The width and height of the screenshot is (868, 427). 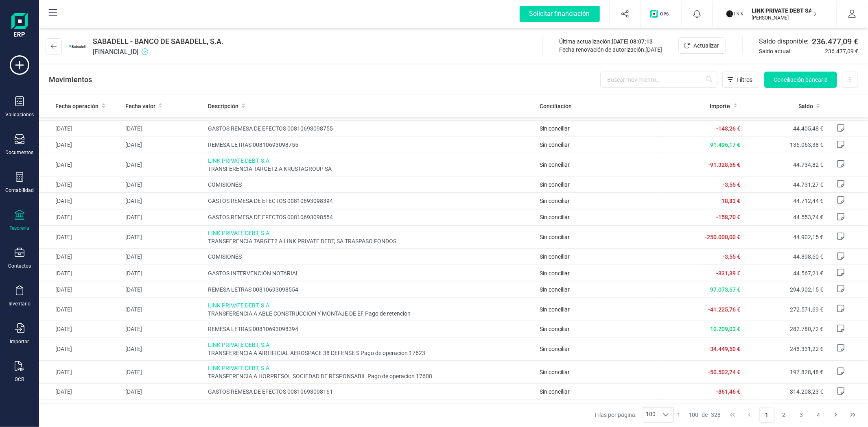 I want to click on button: Page 2, so click(x=784, y=415).